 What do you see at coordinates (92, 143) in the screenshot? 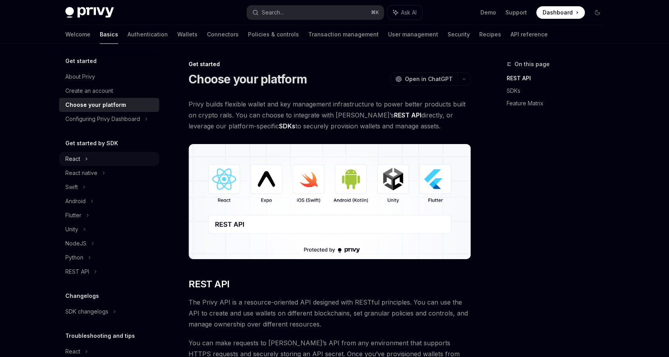
I see `h5: Get started by SDK` at bounding box center [92, 143].